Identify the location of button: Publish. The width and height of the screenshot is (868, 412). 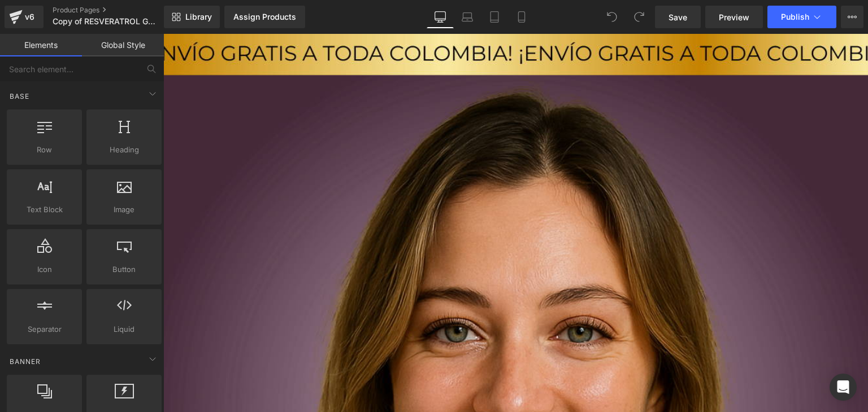
(802, 17).